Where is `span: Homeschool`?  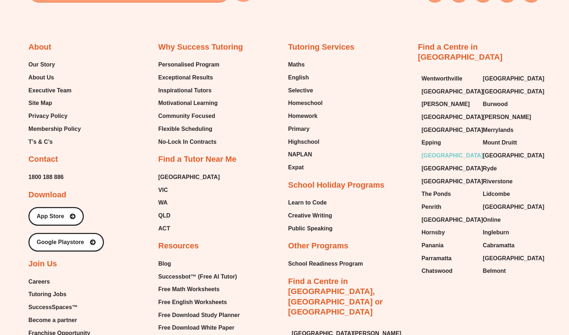
span: Homeschool is located at coordinates (306, 103).